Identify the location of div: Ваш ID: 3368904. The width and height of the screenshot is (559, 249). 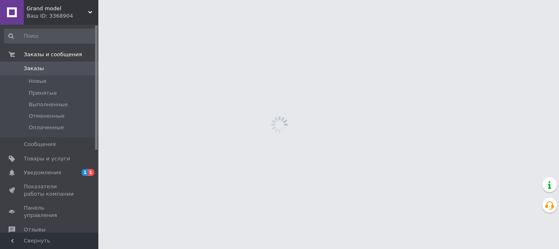
(62, 16).